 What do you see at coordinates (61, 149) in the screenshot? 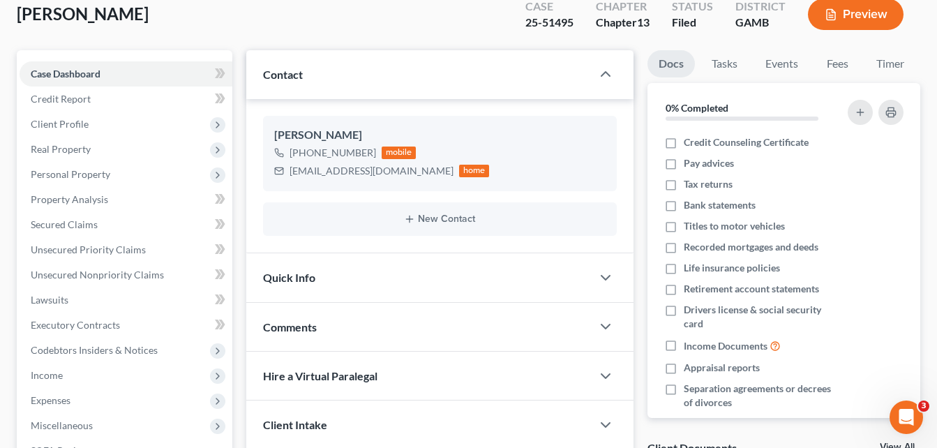
I see `span: Real Property` at bounding box center [61, 149].